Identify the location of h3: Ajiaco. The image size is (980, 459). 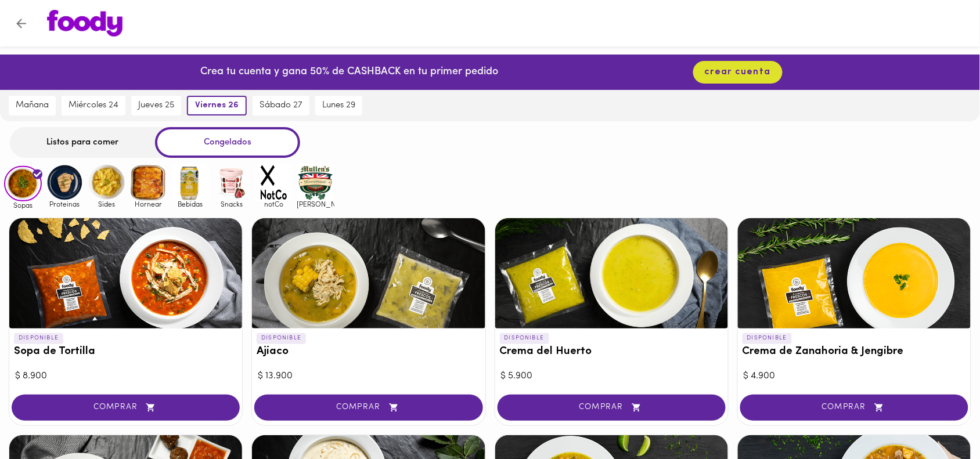
(368, 352).